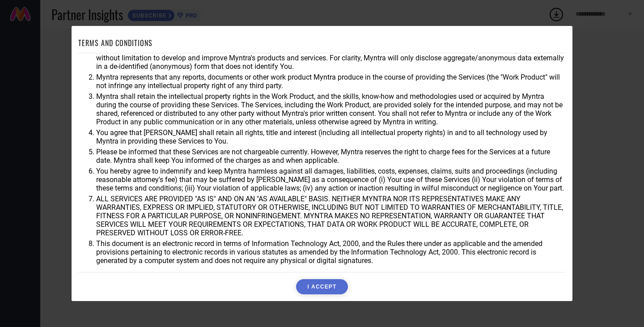 Image resolution: width=644 pixels, height=327 pixels. I want to click on li: You agree that Myntra may use aggregate and anonymized data for any business purpose during or af..., so click(331, 57).